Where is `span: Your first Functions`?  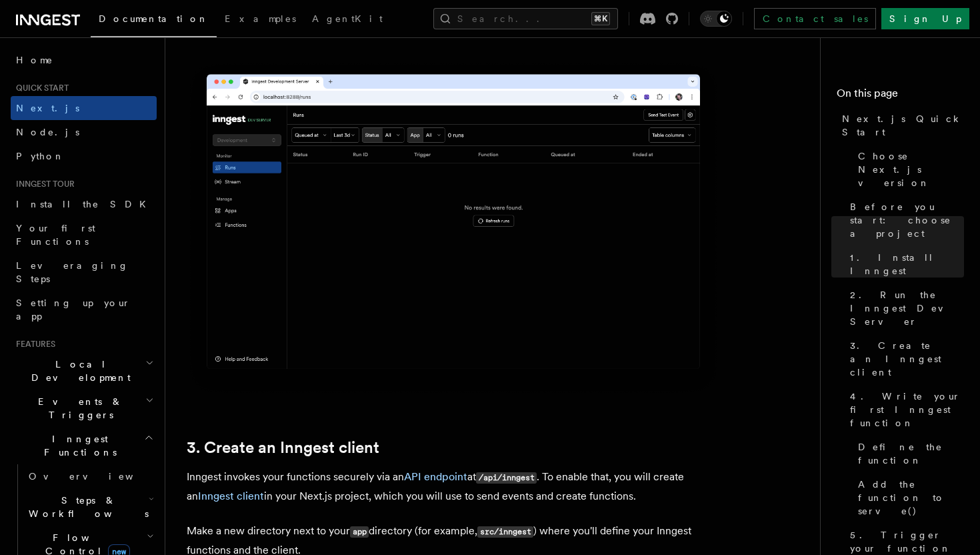
span: Your first Functions is located at coordinates (56, 235).